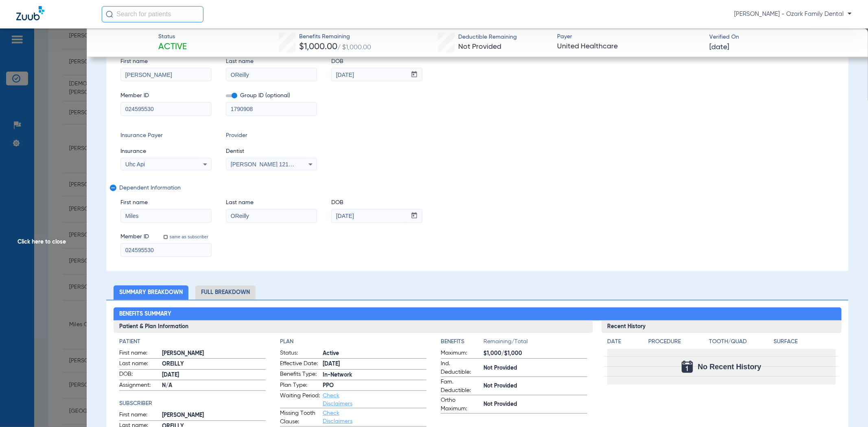 Image resolution: width=868 pixels, height=427 pixels. Describe the element at coordinates (300, 354) in the screenshot. I see `span: Status:` at that location.